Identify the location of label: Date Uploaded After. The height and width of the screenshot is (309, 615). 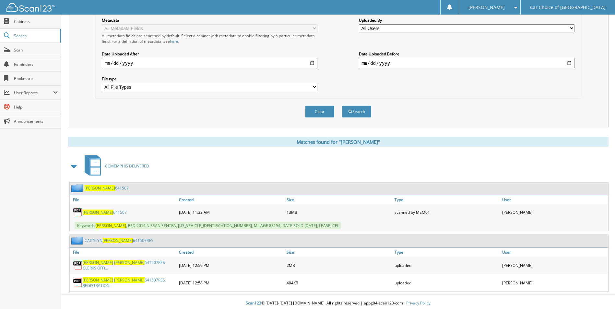
(209, 54).